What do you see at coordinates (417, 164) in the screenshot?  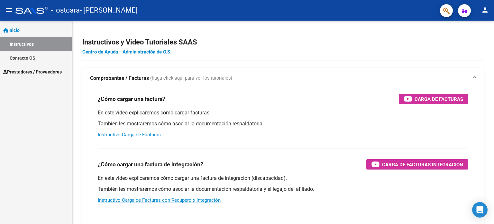 I see `button: Carga de Facturas Integración` at bounding box center [417, 164].